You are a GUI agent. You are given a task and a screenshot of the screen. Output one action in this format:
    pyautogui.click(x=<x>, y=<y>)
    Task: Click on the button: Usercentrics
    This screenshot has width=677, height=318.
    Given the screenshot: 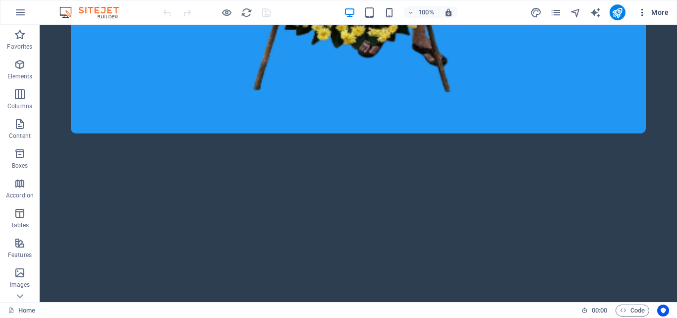 What is the action you would take?
    pyautogui.click(x=664, y=310)
    